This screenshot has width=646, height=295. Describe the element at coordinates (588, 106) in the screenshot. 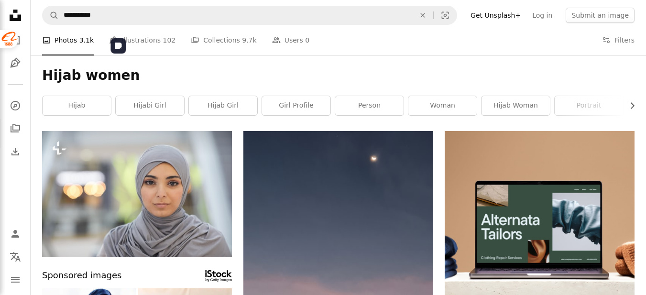

I see `a: portrait` at that location.